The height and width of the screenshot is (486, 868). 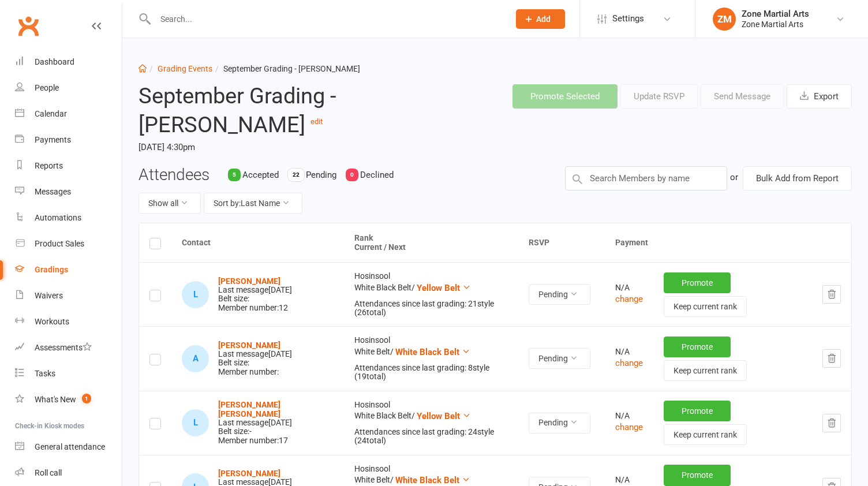 What do you see at coordinates (68, 114) in the screenshot?
I see `a: Calendar` at bounding box center [68, 114].